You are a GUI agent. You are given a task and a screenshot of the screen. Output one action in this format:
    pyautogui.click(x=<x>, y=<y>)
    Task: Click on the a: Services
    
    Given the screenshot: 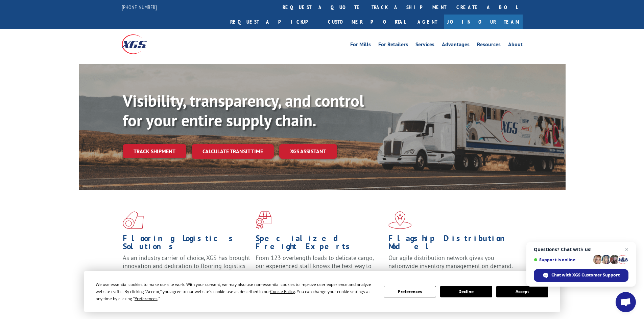 What is the action you would take?
    pyautogui.click(x=425, y=46)
    